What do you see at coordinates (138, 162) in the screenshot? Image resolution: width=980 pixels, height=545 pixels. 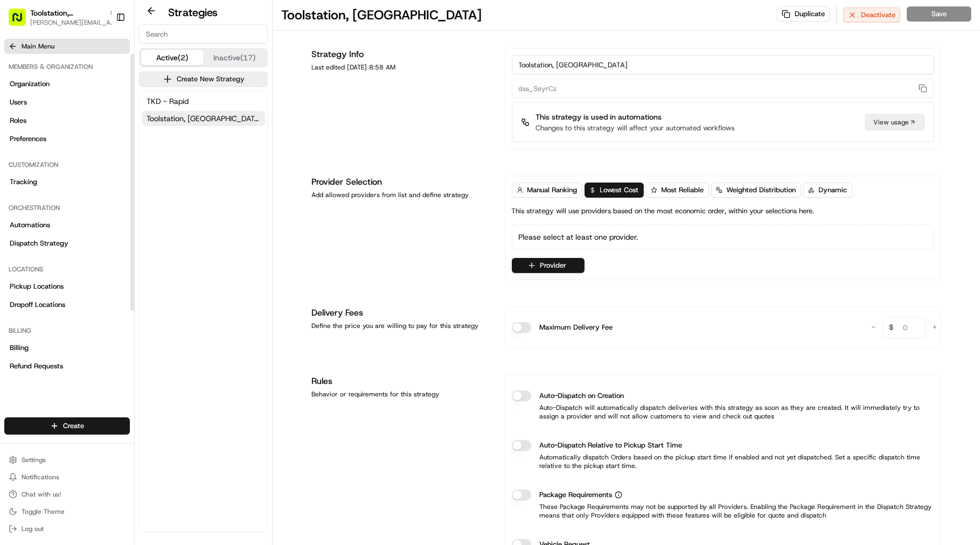 I see `span: API Documentation` at bounding box center [138, 162].